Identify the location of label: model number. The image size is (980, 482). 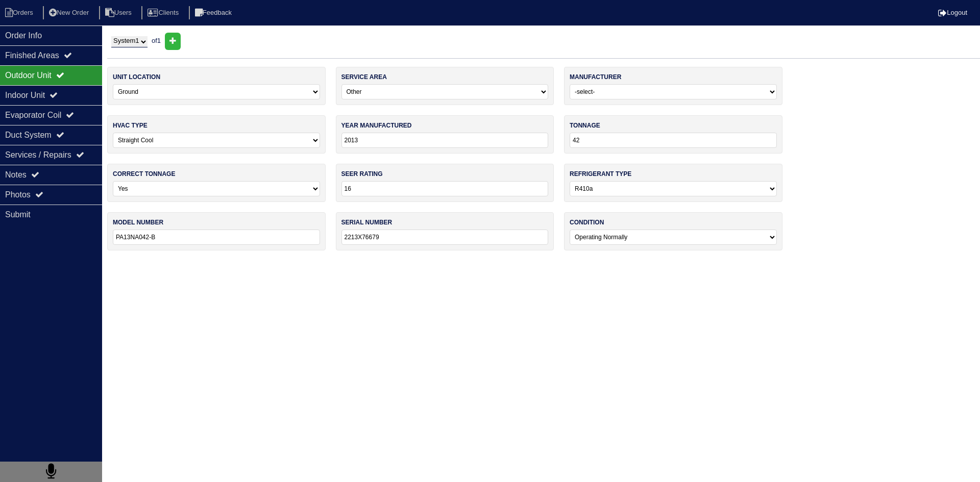
(138, 222).